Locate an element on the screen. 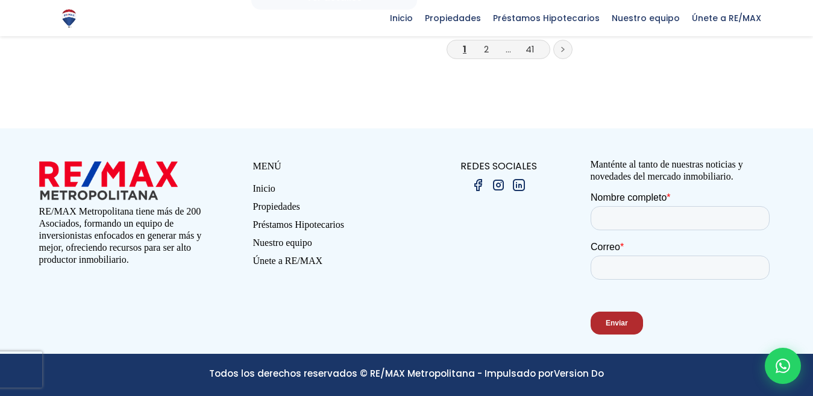 This screenshot has height=396, width=813. a: Propiedades is located at coordinates (329, 210).